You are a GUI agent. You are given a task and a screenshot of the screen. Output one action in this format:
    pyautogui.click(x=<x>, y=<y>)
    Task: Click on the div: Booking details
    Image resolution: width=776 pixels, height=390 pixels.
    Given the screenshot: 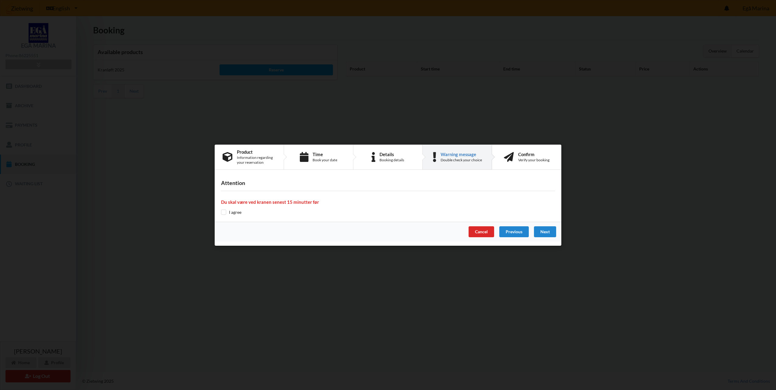 What is the action you would take?
    pyautogui.click(x=392, y=160)
    